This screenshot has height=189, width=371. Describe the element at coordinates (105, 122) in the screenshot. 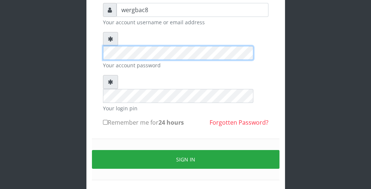

I see `input: Remember me for24 hours` at that location.